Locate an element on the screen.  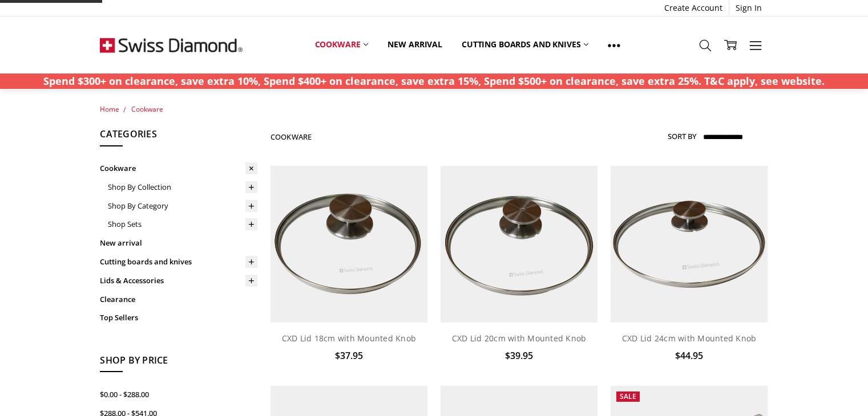
a: Lids & Accessories is located at coordinates (179, 281).